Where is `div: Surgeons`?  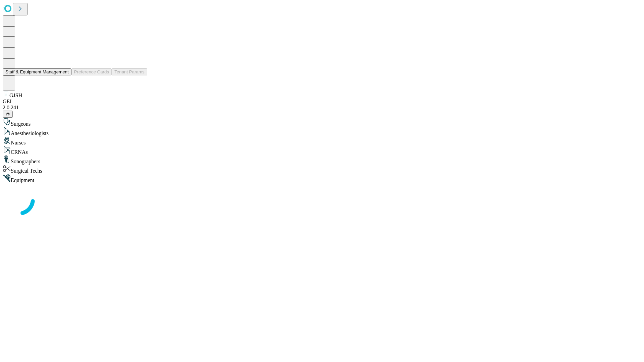
div: Surgeons is located at coordinates (322, 122).